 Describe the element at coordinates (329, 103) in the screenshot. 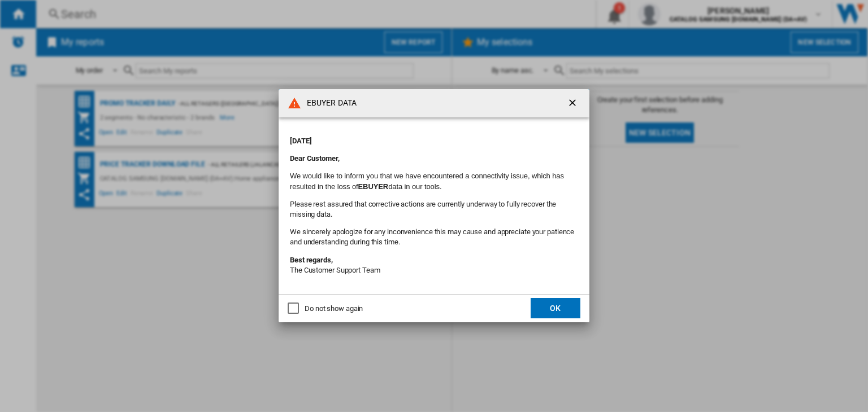

I see `h4: EBUYER DATA` at that location.